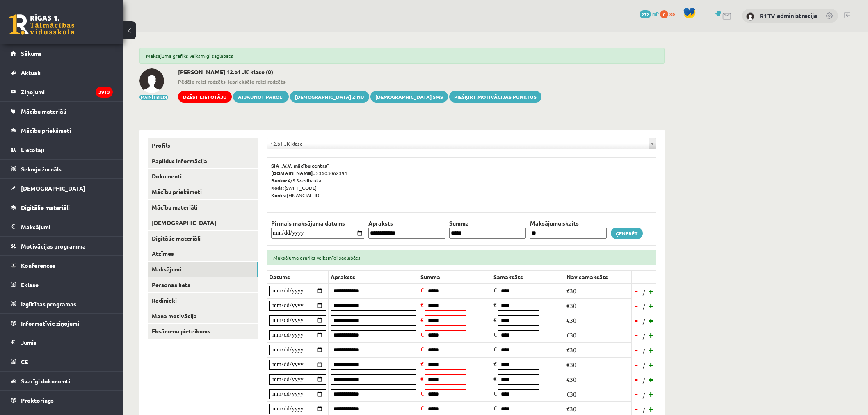 The width and height of the screenshot is (868, 415). What do you see at coordinates (62, 246) in the screenshot?
I see `a: Motivācijas programma` at bounding box center [62, 246].